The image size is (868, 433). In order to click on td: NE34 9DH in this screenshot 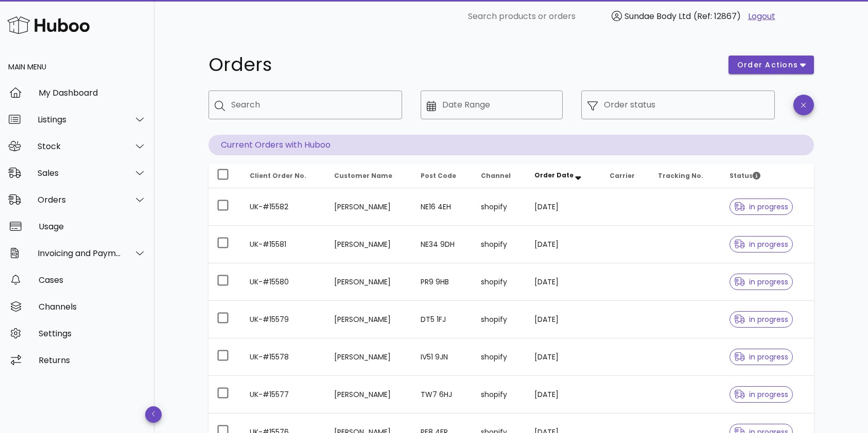, I will do `click(443, 244)`.